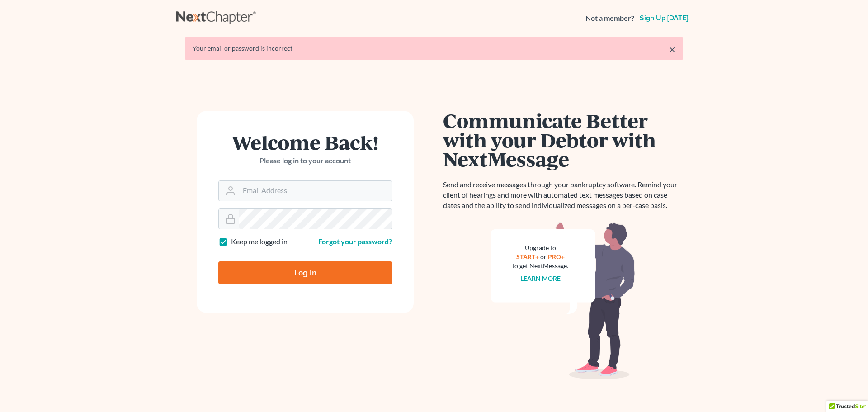 The width and height of the screenshot is (868, 412). What do you see at coordinates (305, 273) in the screenshot?
I see `input: Log In` at bounding box center [305, 273].